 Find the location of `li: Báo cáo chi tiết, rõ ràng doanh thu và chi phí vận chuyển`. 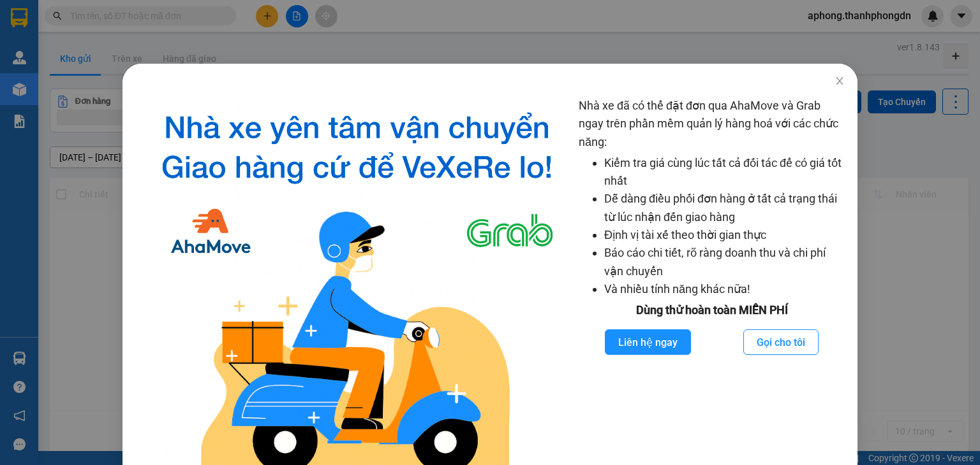

li: Báo cáo chi tiết, rõ ràng doanh thu và chi phí vận chuyển is located at coordinates (724, 262).